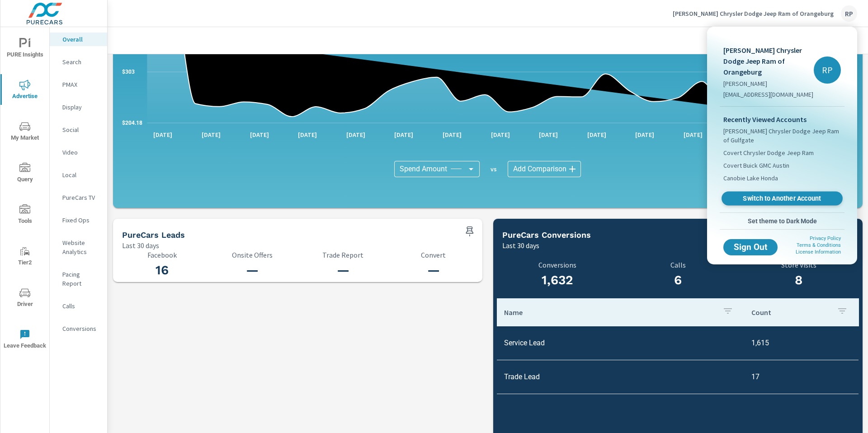  I want to click on a: Privacy Policy, so click(825, 238).